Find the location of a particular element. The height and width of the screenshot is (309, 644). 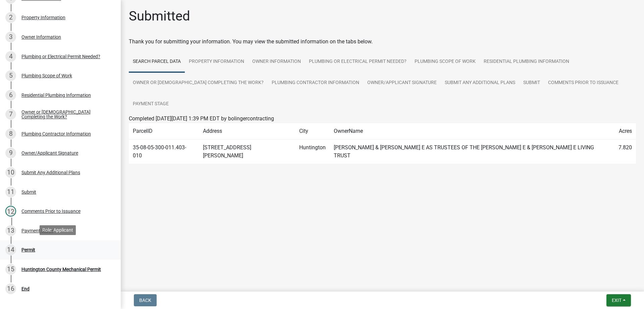

div: Owner Information is located at coordinates (41, 37).